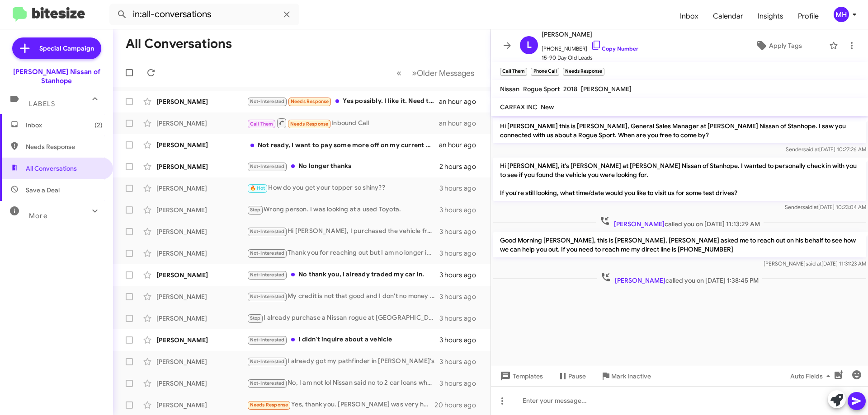 The image size is (868, 415). Describe the element at coordinates (812, 376) in the screenshot. I see `button: Auto Fields` at that location.